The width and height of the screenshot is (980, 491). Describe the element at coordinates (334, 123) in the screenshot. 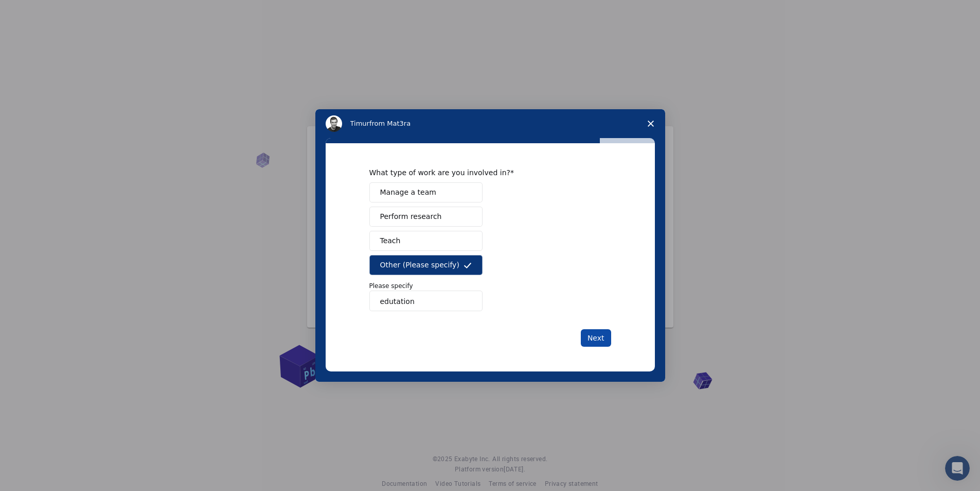

I see `img: Profile image for Timur` at that location.